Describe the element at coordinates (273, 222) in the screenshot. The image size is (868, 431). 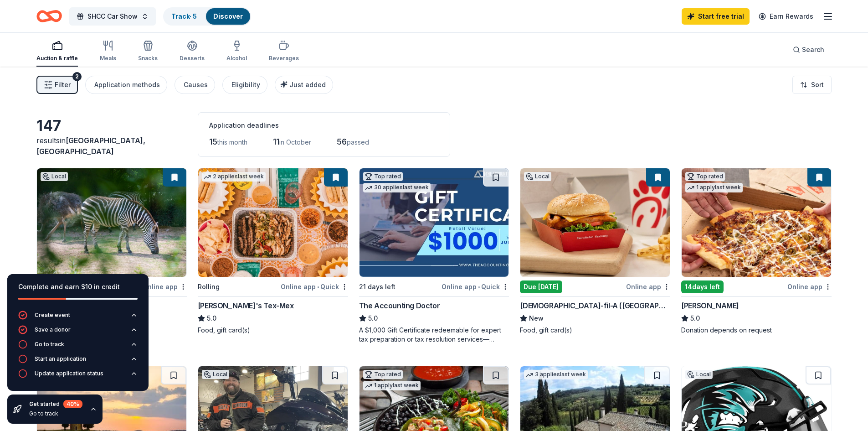
I see `img: Image for Chuy's Tex-Mex` at that location.